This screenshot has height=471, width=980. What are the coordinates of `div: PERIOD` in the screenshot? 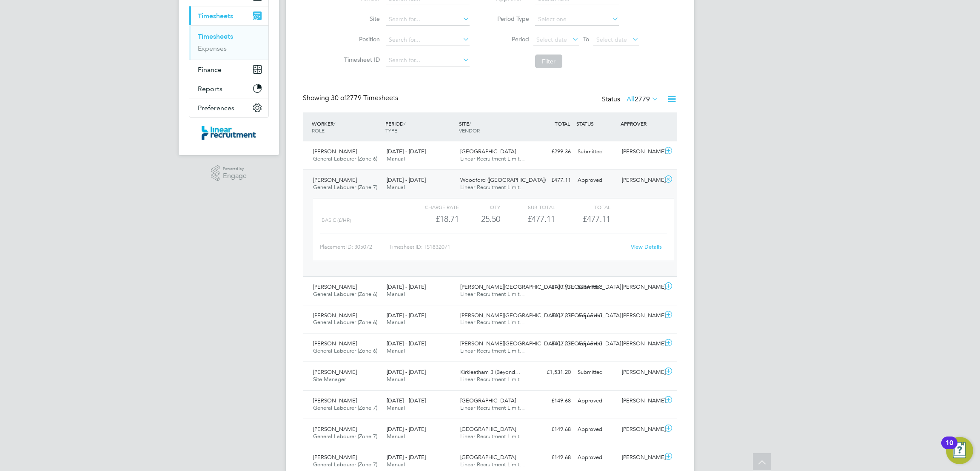 It's located at (419, 126).